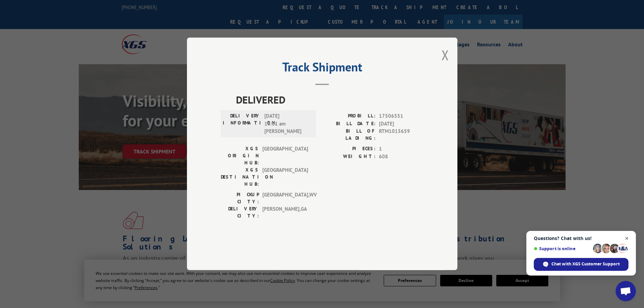 The image size is (644, 308). I want to click on span: Questions? Chat with us!, so click(581, 238).